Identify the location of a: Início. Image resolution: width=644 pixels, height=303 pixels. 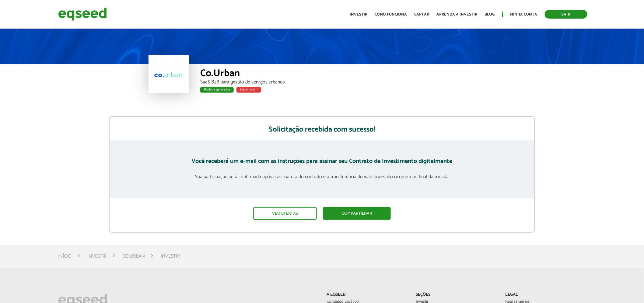
(65, 257).